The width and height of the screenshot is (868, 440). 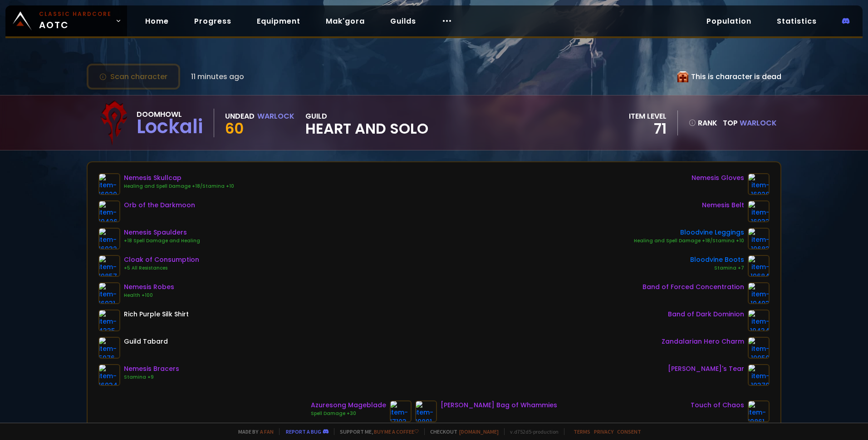 What do you see at coordinates (162, 232) in the screenshot?
I see `div: Nemesis Spaulders` at bounding box center [162, 232].